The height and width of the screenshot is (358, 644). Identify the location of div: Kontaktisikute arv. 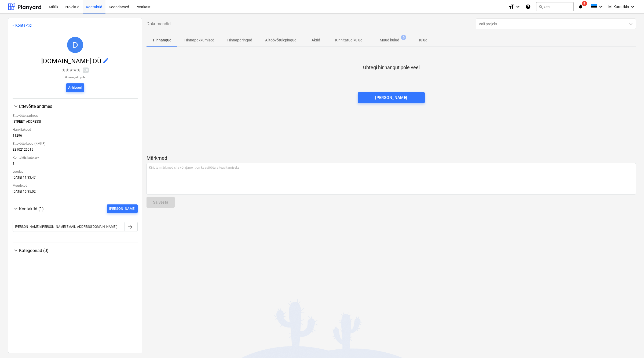
(75, 158).